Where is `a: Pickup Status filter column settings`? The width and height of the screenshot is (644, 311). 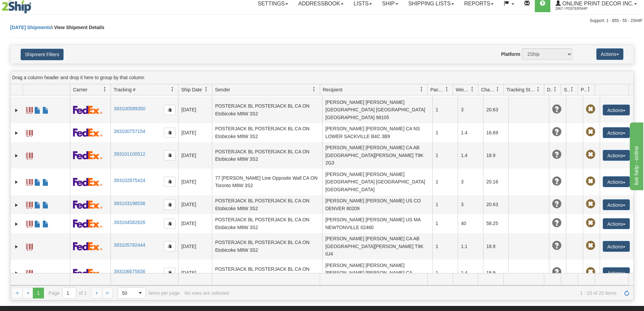 a: Pickup Status filter column settings is located at coordinates (589, 89).